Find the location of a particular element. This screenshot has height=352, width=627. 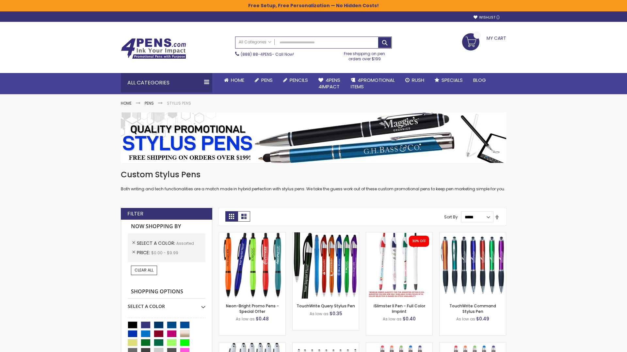

a: Islander Softy Gel with Stylus - ColorJet Imprint-Assorted is located at coordinates (472, 345).